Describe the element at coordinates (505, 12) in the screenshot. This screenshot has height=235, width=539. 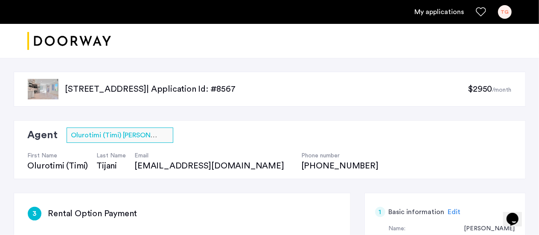
I see `div: TG` at that location.